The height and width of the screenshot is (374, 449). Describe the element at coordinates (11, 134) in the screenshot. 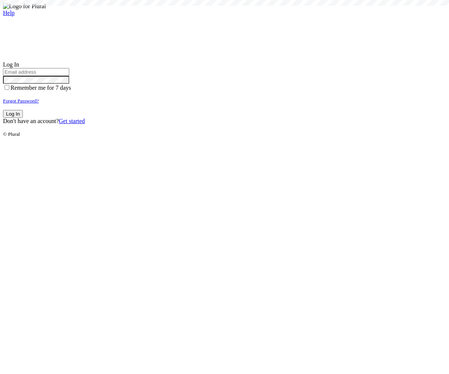

I see `small: © Plural` at that location.